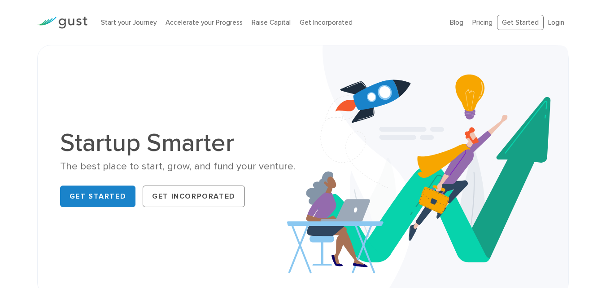 The image size is (606, 288). I want to click on a: Blog, so click(457, 22).